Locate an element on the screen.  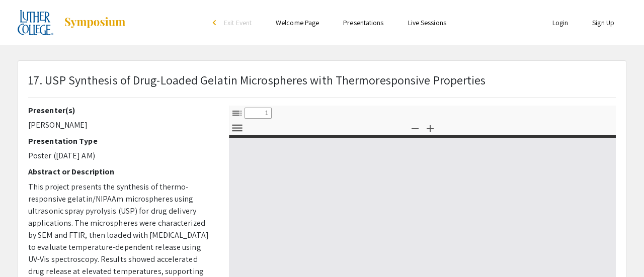
h2: Presentation Type is located at coordinates (121, 141).